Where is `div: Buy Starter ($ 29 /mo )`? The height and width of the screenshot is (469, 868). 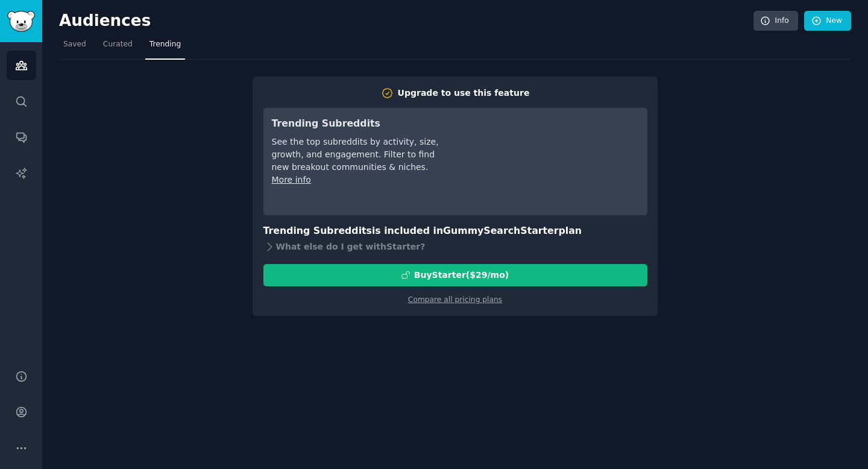 div: Buy Starter ($ 29 /mo ) is located at coordinates (461, 275).